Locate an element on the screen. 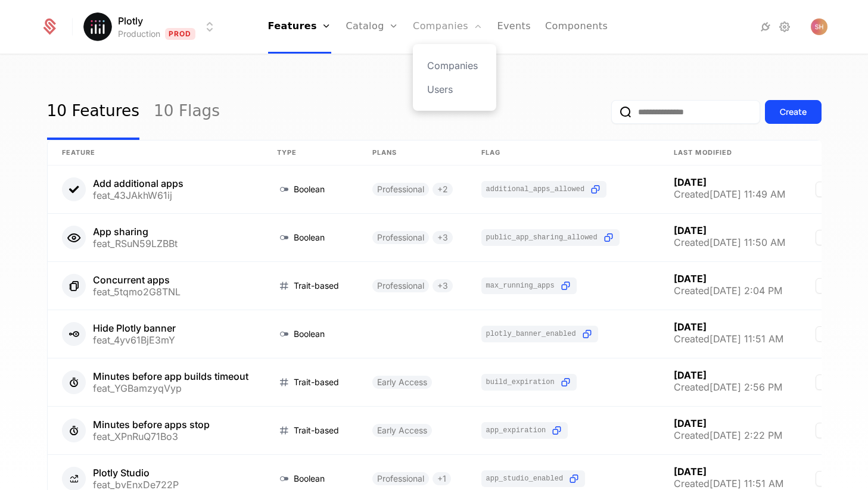 The width and height of the screenshot is (868, 490). a: 10 Features is located at coordinates (92, 112).